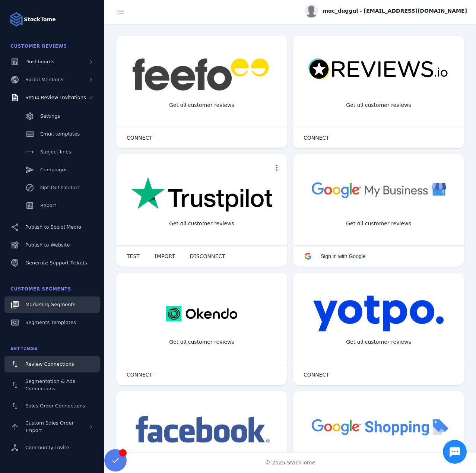 This screenshot has height=473, width=476. What do you see at coordinates (51, 304) in the screenshot?
I see `span: Marketing Segments` at bounding box center [51, 304].